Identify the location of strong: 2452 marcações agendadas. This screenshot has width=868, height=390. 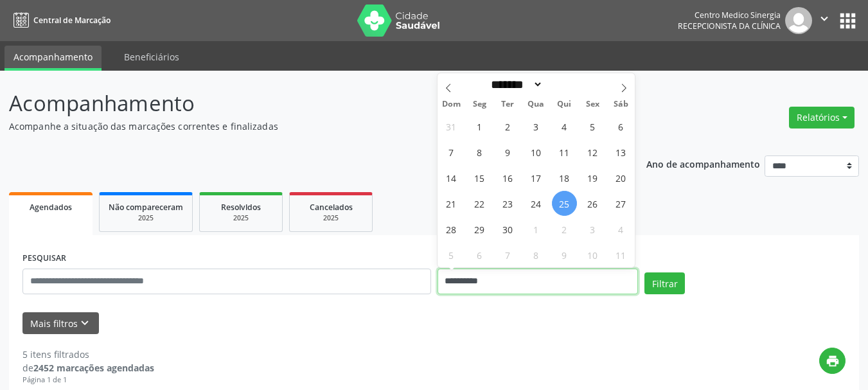
(94, 367).